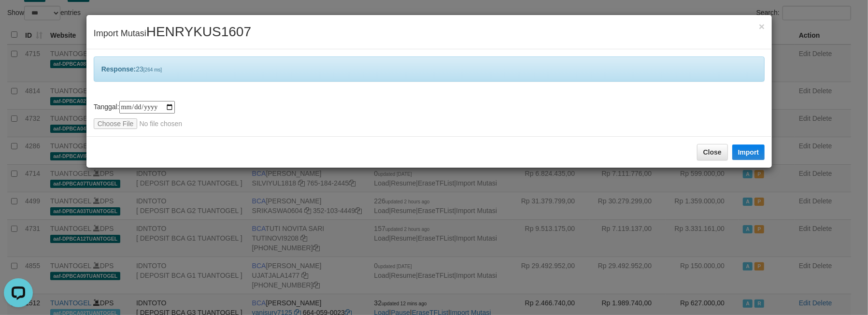 This screenshot has height=315, width=868. I want to click on span: Import Mutasi, so click(173, 33).